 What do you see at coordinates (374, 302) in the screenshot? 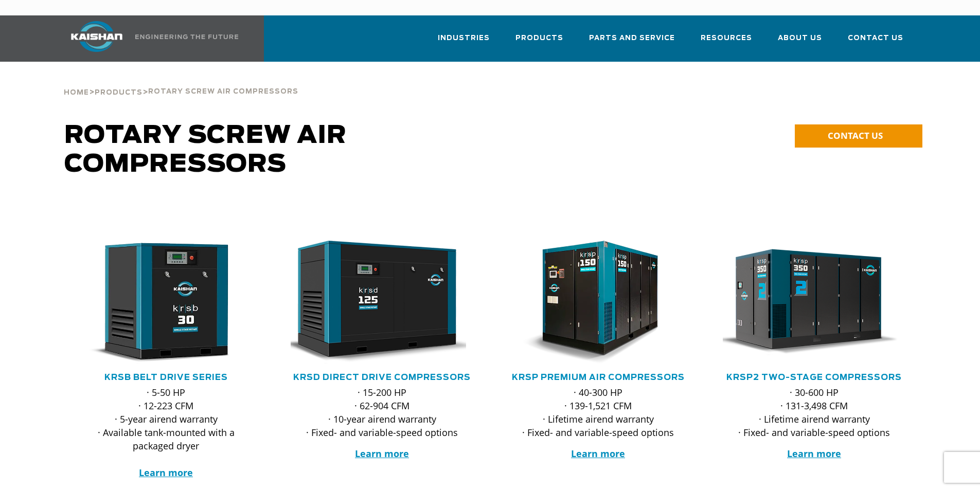
I see `img: krsd125` at bounding box center [374, 302].